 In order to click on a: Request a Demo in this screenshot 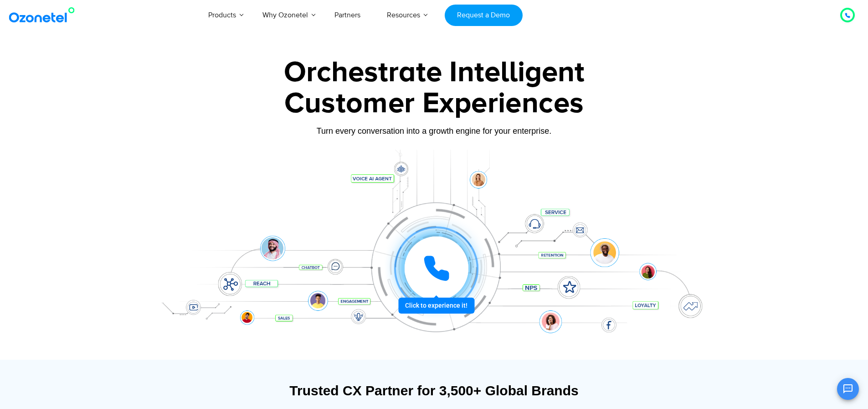, I will do `click(483, 15)`.